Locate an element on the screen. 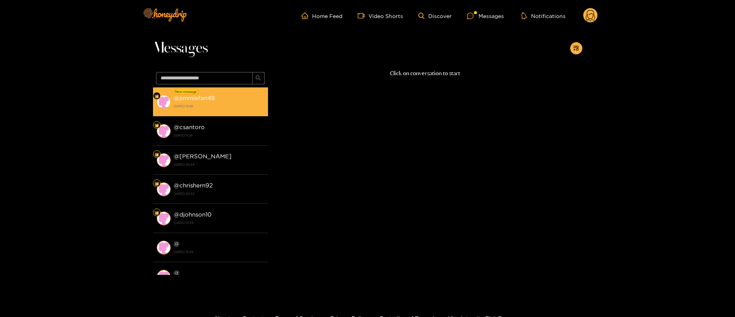 This screenshot has height=317, width=735. strong: @ chrishern92 is located at coordinates (193, 185).